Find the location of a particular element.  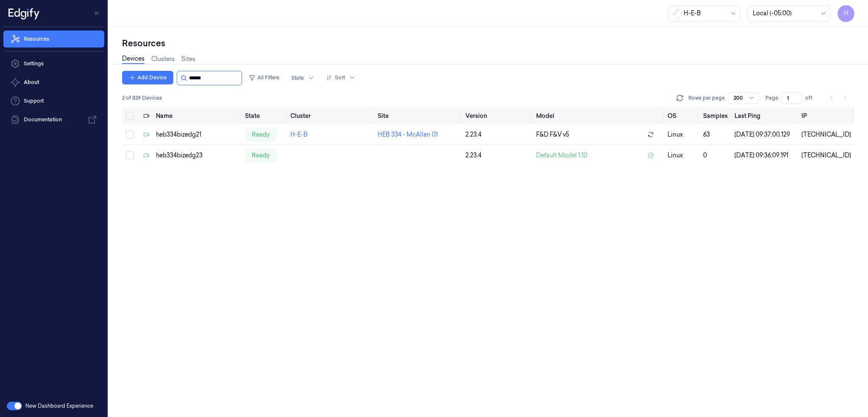

th: OS is located at coordinates (682, 116).